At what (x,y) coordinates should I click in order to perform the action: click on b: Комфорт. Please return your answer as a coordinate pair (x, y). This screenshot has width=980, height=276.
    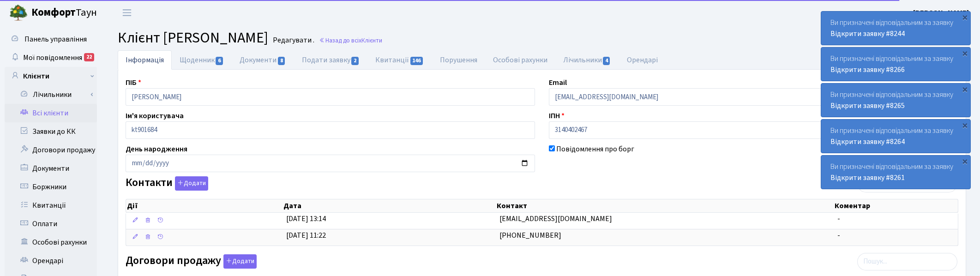
    Looking at the image, I should click on (53, 13).